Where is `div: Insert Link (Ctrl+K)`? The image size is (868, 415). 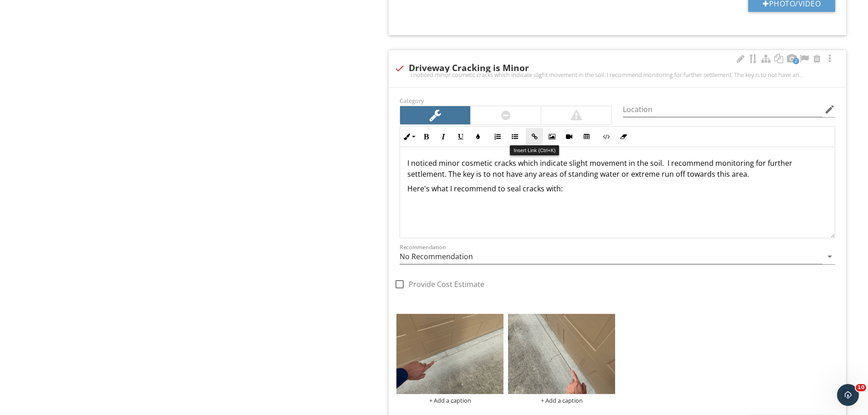
div: Insert Link (Ctrl+K) is located at coordinates (535, 150).